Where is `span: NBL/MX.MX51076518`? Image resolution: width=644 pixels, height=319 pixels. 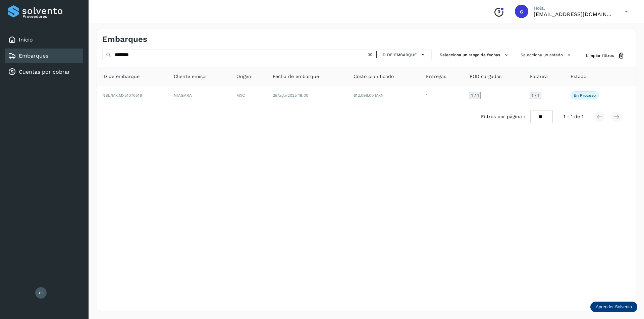
span: NBL/MX.MX51076518 is located at coordinates (122, 96).